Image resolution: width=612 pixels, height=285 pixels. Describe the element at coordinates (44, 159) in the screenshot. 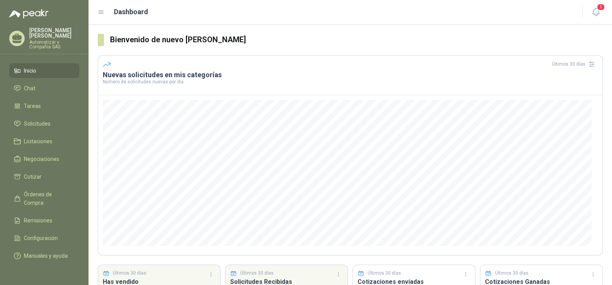

I see `a: Negociaciones` at that location.